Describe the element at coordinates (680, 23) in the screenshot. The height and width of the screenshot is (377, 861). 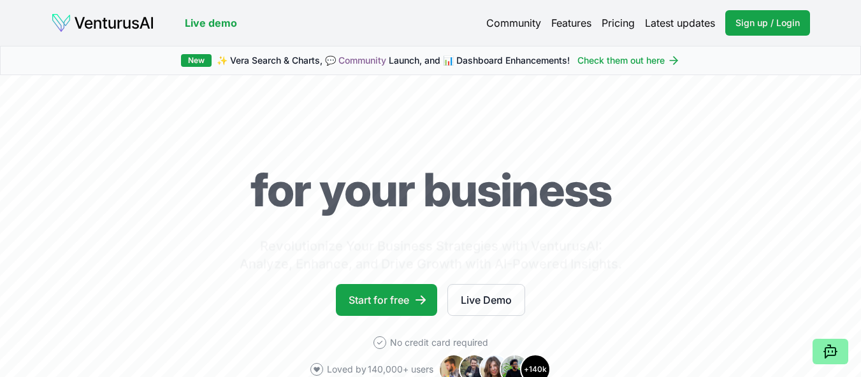
I see `a: Latest updates` at that location.